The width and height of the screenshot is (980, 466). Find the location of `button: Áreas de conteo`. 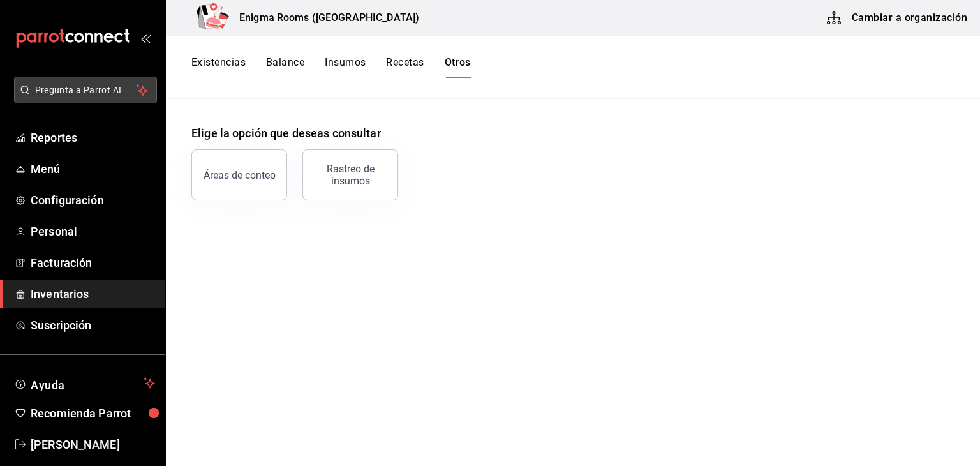

button: Áreas de conteo is located at coordinates (240, 175).